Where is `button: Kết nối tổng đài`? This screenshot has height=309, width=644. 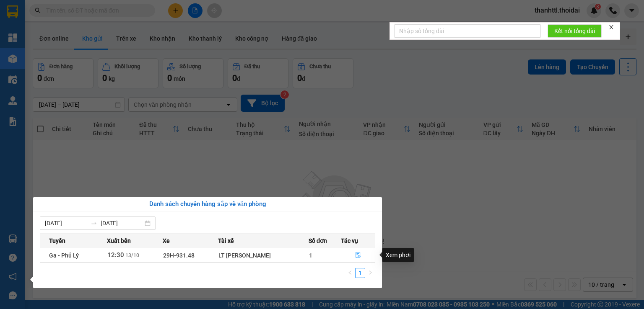 button: Kết nối tổng đài is located at coordinates (574, 31).